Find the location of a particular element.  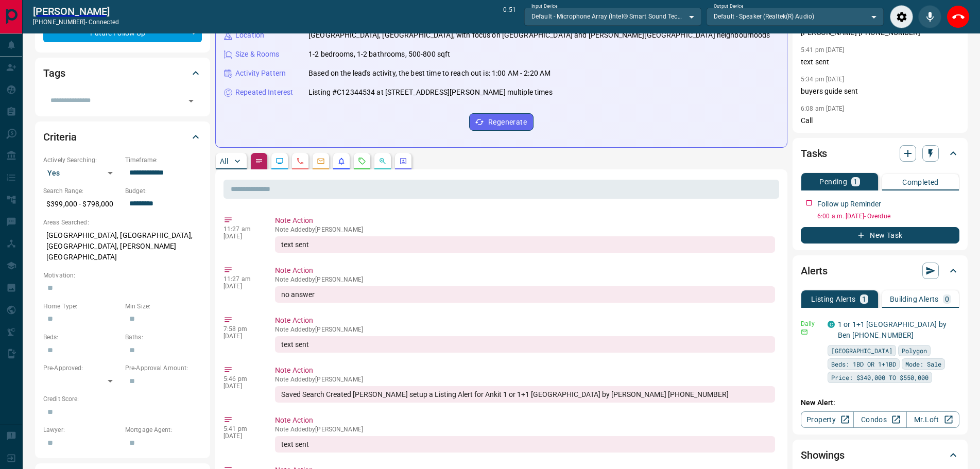

p: Size & Rooms is located at coordinates (258, 54).